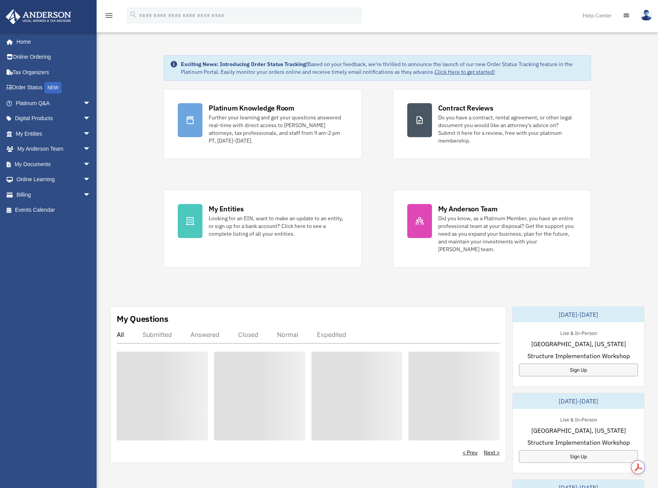 The width and height of the screenshot is (658, 488). Describe the element at coordinates (332, 335) in the screenshot. I see `div: Expedited` at that location.